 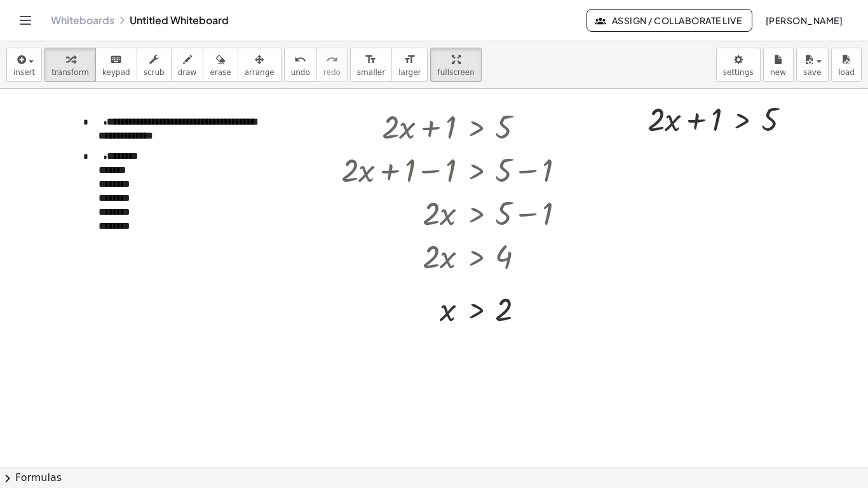 I want to click on span: load, so click(x=846, y=72).